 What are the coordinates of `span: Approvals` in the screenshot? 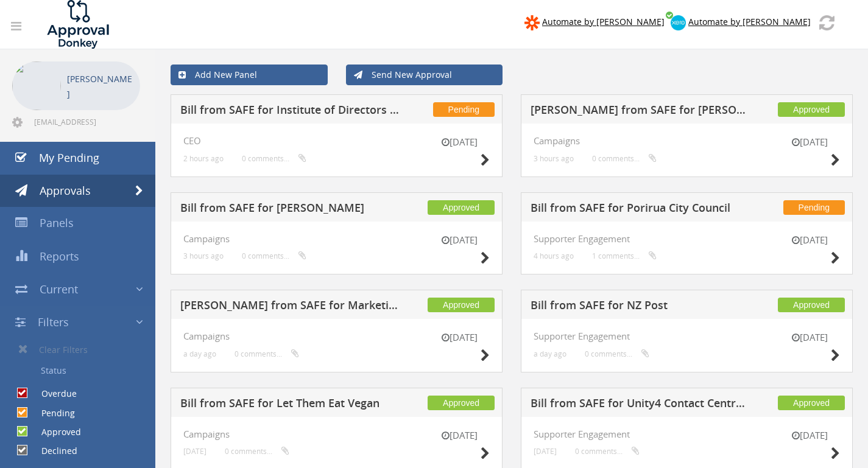 It's located at (65, 191).